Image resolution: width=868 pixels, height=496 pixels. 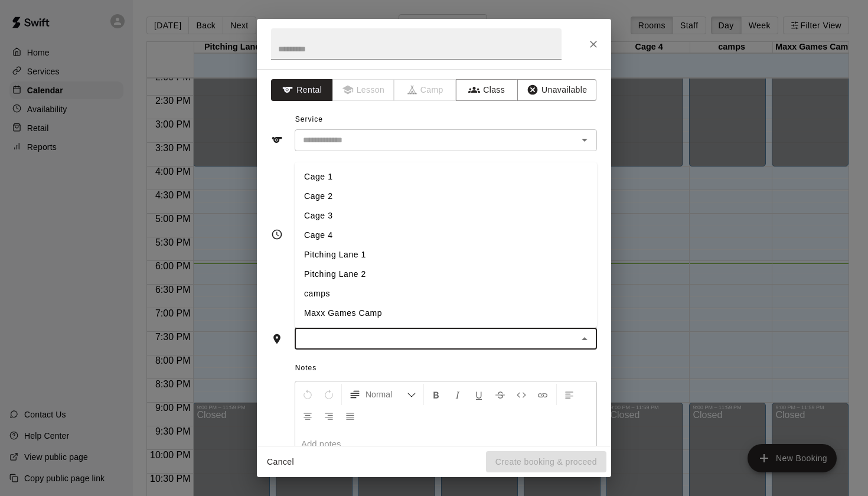 What do you see at coordinates (308, 416) in the screenshot?
I see `button: Center Align` at bounding box center [308, 416].